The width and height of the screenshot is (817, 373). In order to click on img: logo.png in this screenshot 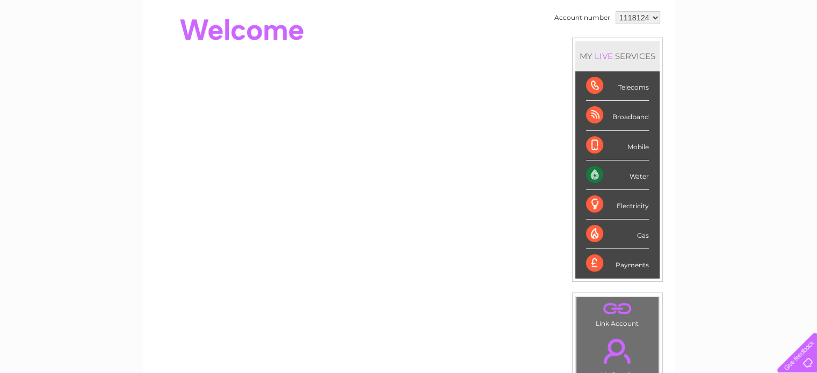, I will do `click(56, 44)`.